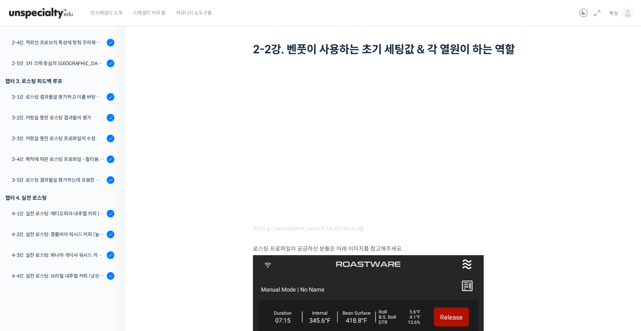  Describe the element at coordinates (58, 159) in the screenshot. I see `div: 3-4강. 목적에 따른 로스팅 프로파일 - 필터용, 에스프레소용` at that location.